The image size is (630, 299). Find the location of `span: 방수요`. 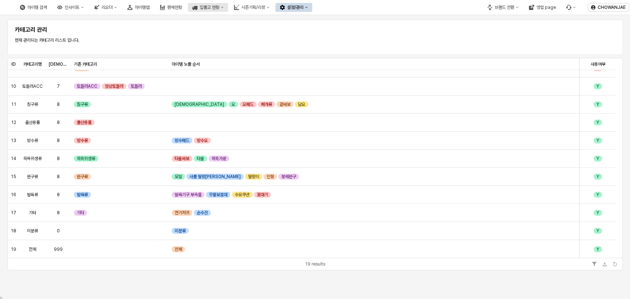

span: 방수요 is located at coordinates (202, 141).